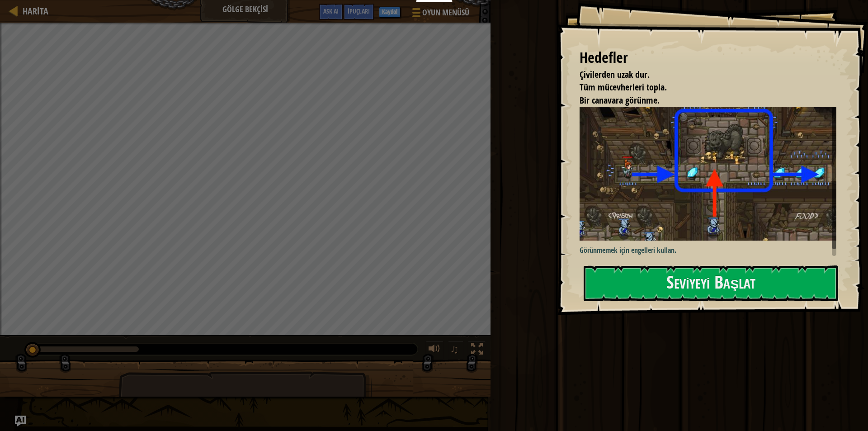 Image resolution: width=868 pixels, height=431 pixels. Describe the element at coordinates (711, 173) in the screenshot. I see `img: Gölge Bekçisi` at that location.